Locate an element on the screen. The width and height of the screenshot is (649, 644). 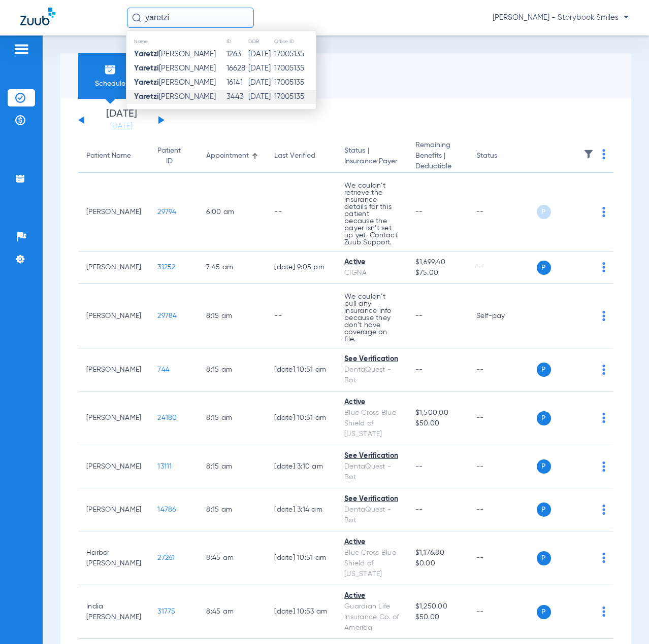
span: 24180 is located at coordinates (167, 418).